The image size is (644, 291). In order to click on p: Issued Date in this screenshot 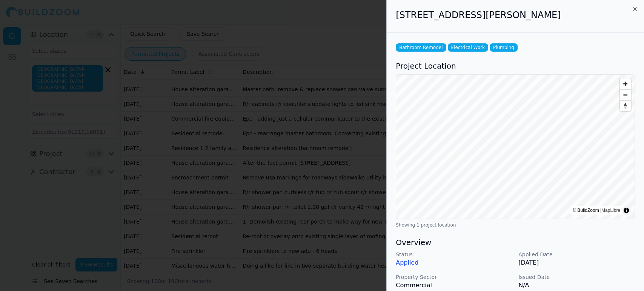, I will do `click(576, 277)`.